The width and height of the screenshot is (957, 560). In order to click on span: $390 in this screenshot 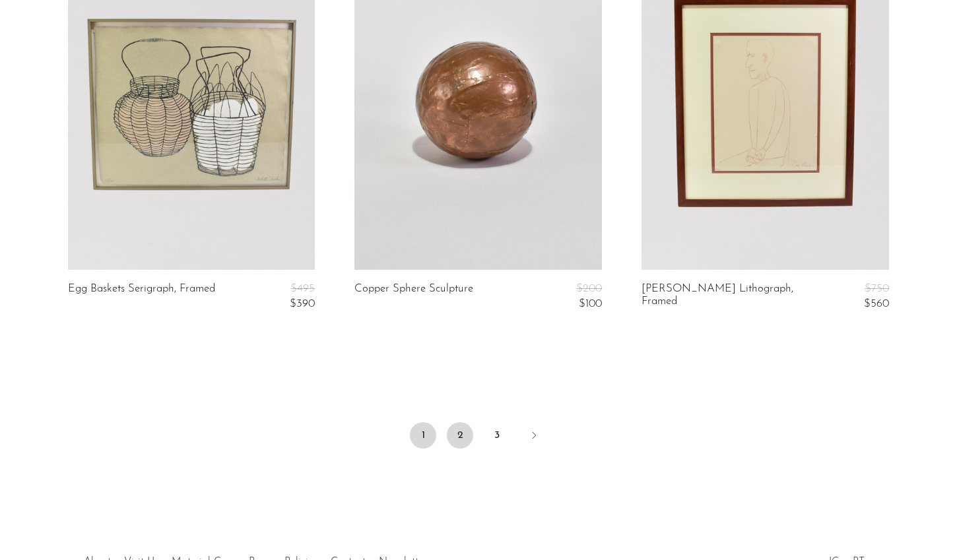, I will do `click(302, 304)`.